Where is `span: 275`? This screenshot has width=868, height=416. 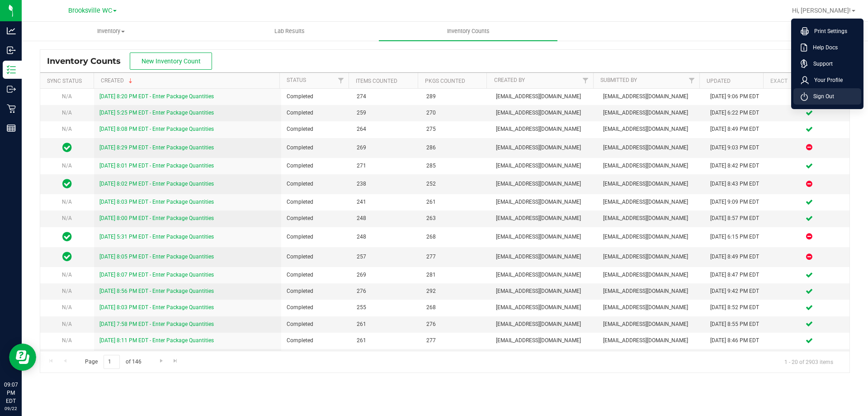 span: 275 is located at coordinates (455, 129).